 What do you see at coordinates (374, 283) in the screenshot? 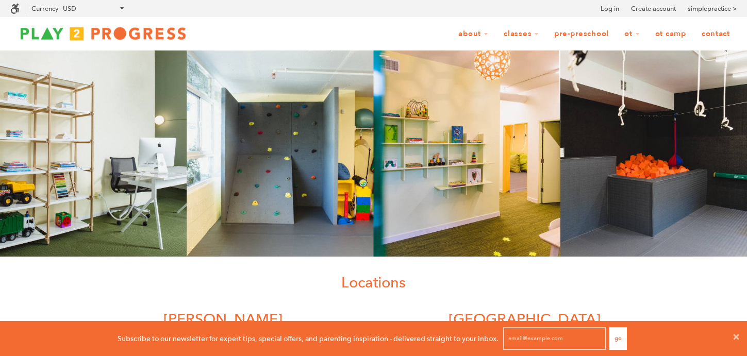
I see `h1: Locations` at bounding box center [374, 283].